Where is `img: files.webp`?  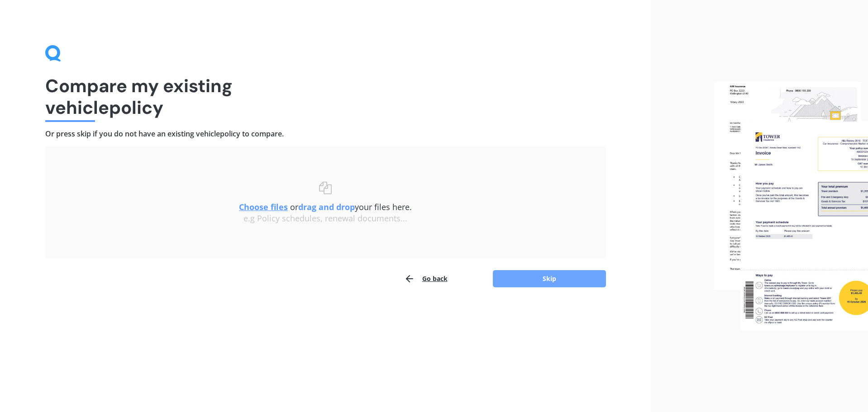 img: files.webp is located at coordinates (791, 206).